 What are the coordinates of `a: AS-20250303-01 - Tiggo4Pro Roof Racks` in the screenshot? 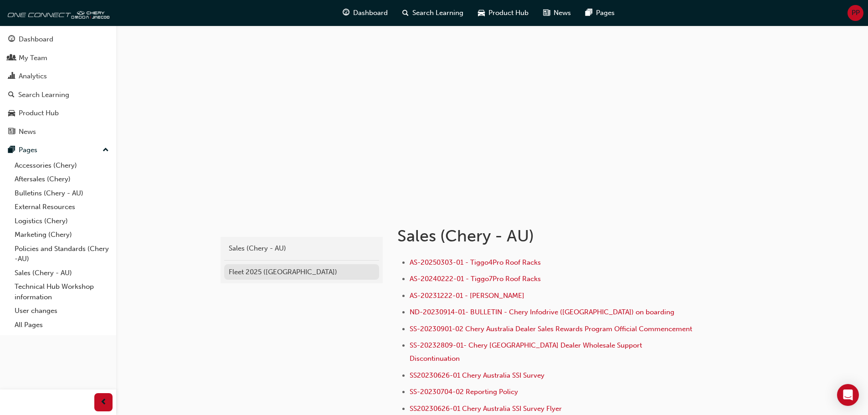 It's located at (476, 262).